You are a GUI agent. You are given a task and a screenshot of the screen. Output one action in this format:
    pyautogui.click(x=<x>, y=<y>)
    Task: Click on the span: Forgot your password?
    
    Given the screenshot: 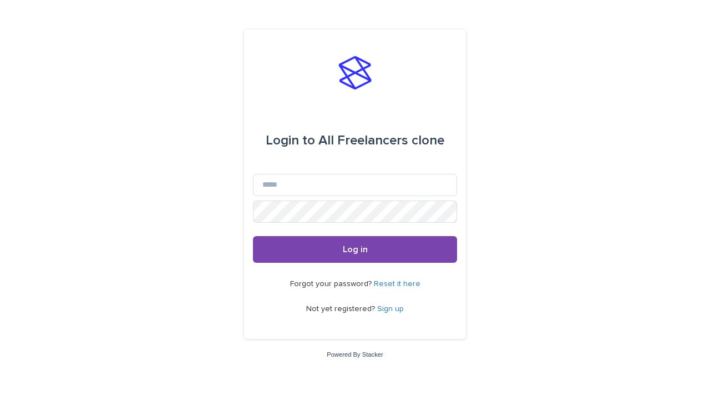 What is the action you would take?
    pyautogui.click(x=332, y=284)
    